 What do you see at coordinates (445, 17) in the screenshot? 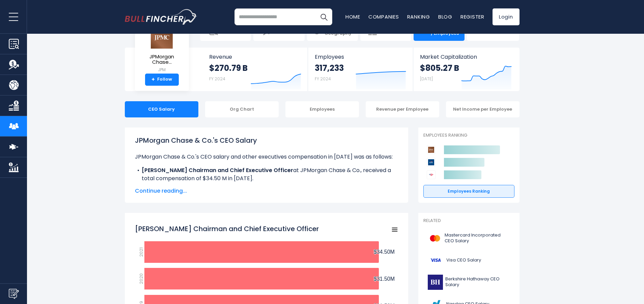
I see `a: Blog` at bounding box center [445, 17].